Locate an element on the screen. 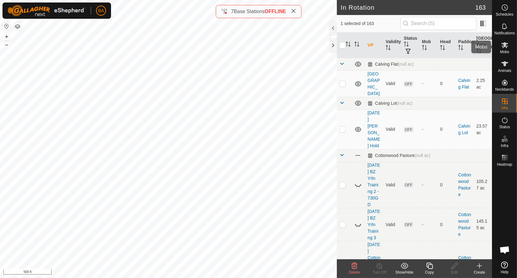  div: Create is located at coordinates (480, 272).